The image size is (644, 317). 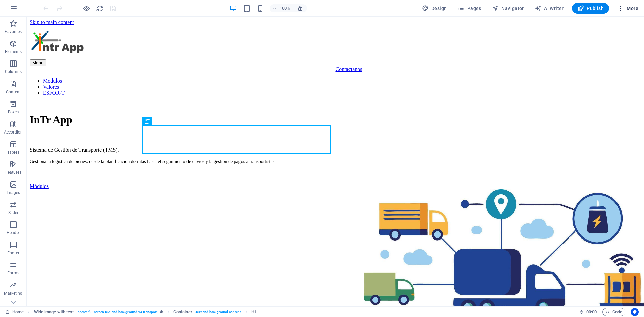 What do you see at coordinates (100, 8) in the screenshot?
I see `i: Reload page` at bounding box center [100, 8].